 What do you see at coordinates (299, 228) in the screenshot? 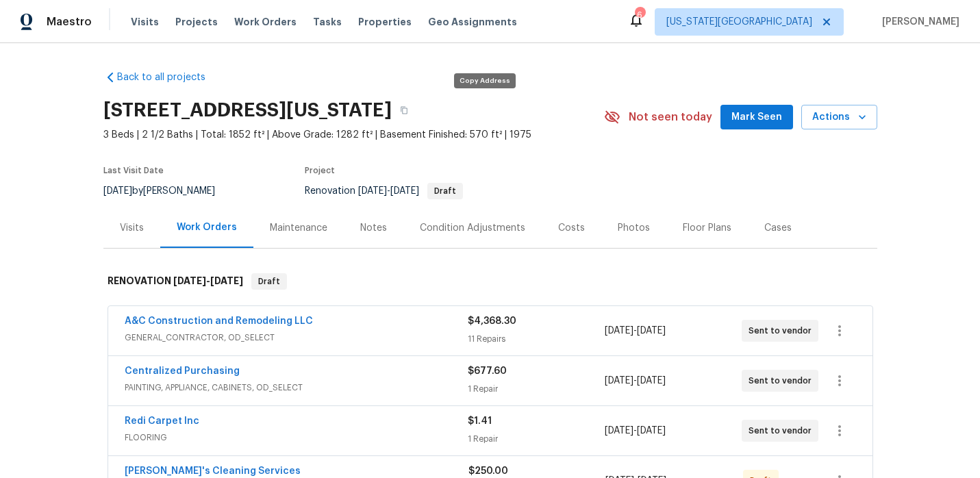
I see `div: Maintenance` at bounding box center [299, 228].